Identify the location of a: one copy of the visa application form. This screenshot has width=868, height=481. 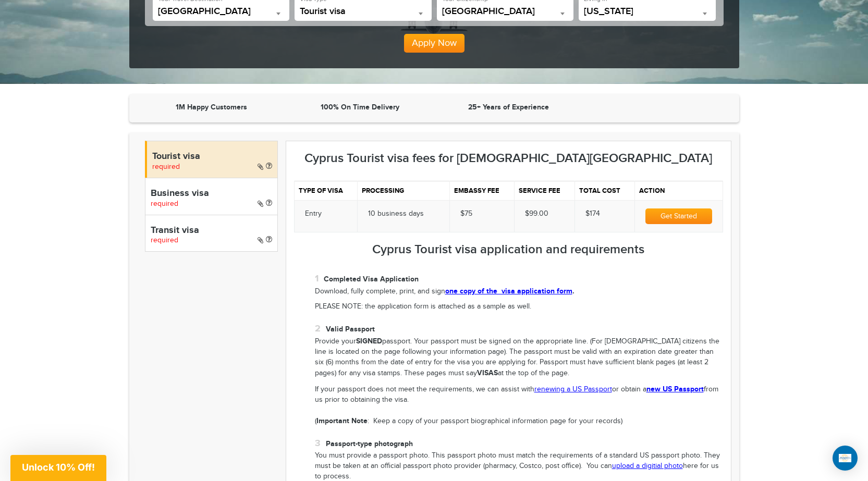
(509, 291).